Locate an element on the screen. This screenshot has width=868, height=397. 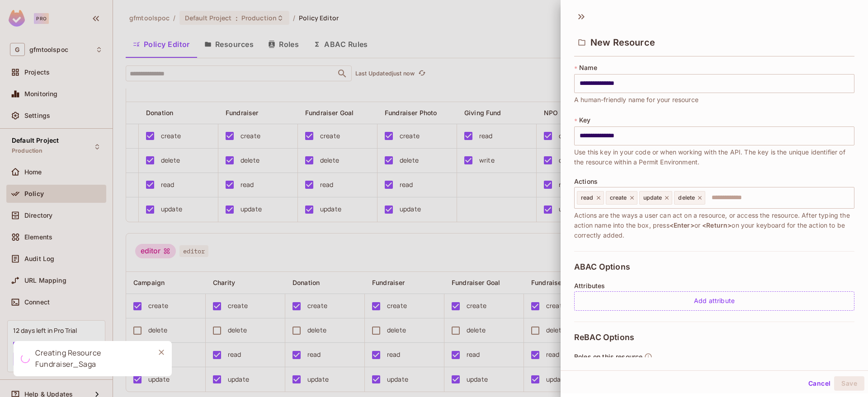
div: update is located at coordinates (656, 198).